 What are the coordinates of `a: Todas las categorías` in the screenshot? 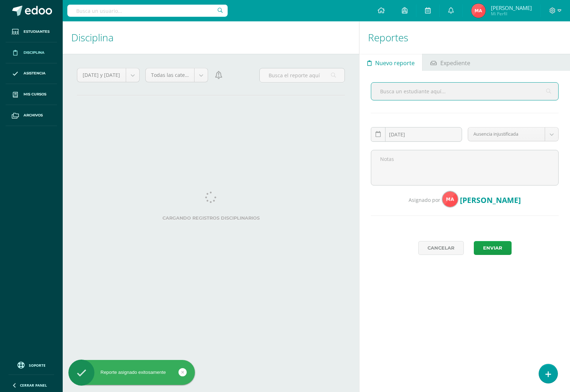 It's located at (177, 75).